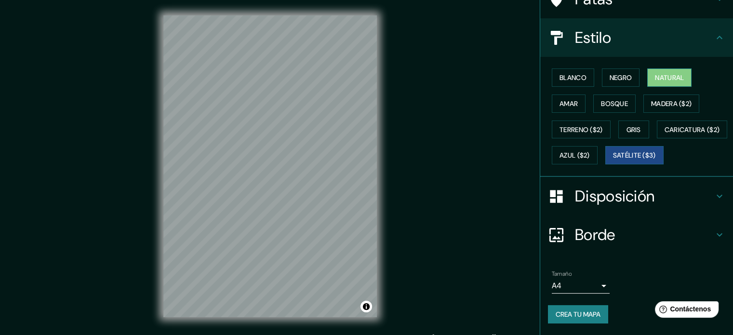 The image size is (733, 335). Describe the element at coordinates (593, 38) in the screenshot. I see `font: Estilo` at that location.